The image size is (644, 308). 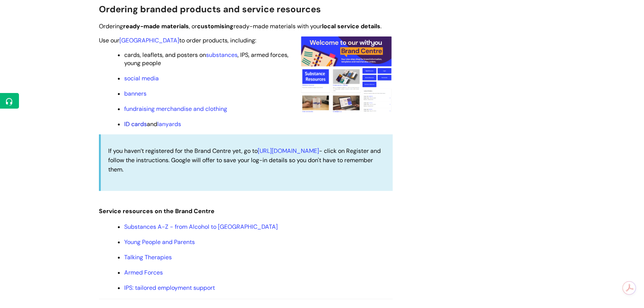 What do you see at coordinates (157, 211) in the screenshot?
I see `span: Service resources on the Brand Centre` at bounding box center [157, 211].